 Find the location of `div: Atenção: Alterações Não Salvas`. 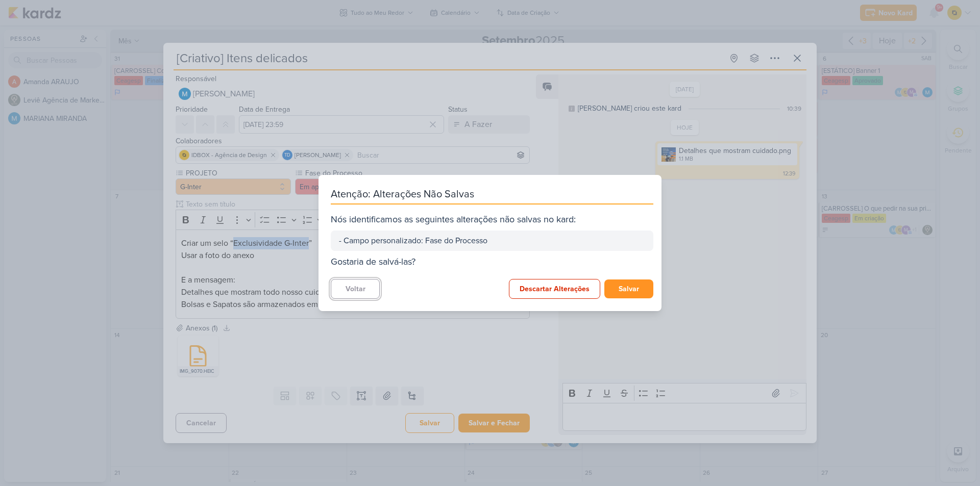

div: Atenção: Alterações Não Salvas is located at coordinates (492, 196).